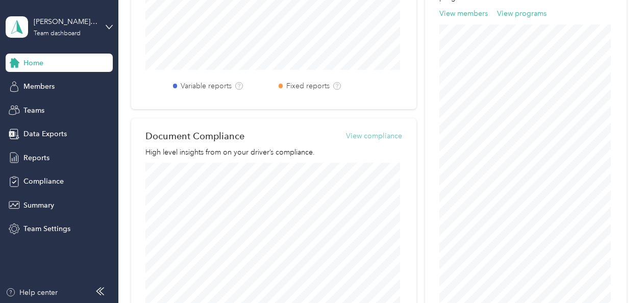  I want to click on span: Reports, so click(36, 158).